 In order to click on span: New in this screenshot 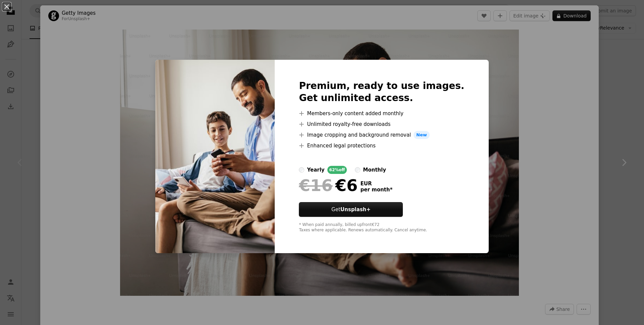, I will do `click(422, 135)`.